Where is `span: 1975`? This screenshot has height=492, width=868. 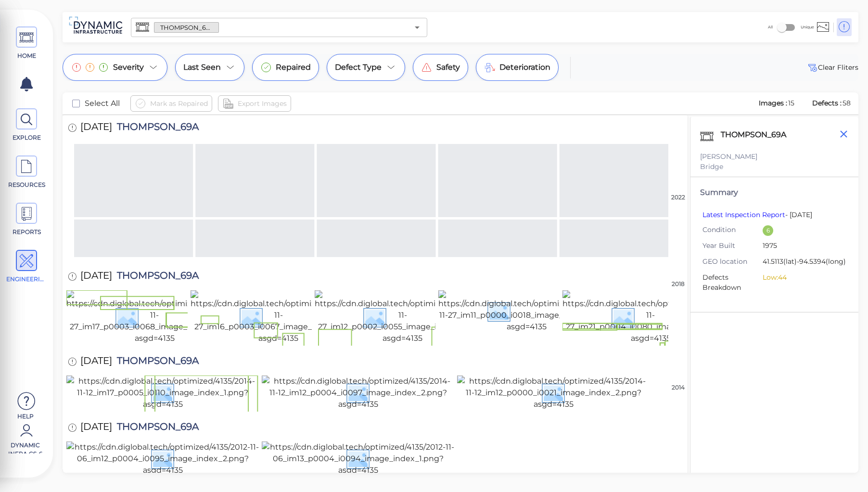
span: 1975 is located at coordinates (802, 246).